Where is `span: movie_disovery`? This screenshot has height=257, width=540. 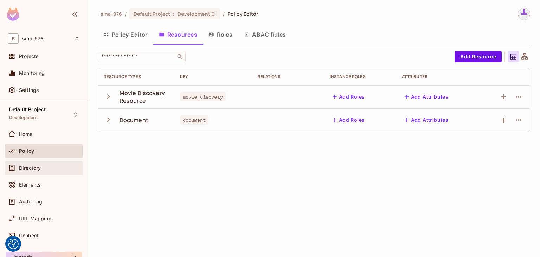 span: movie_disovery is located at coordinates (203, 97).